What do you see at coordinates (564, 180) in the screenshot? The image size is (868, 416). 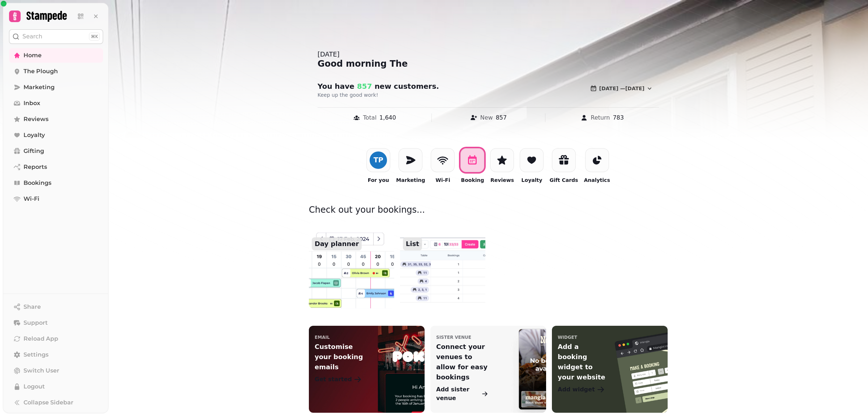 I see `p: Gift Cards` at bounding box center [564, 180].